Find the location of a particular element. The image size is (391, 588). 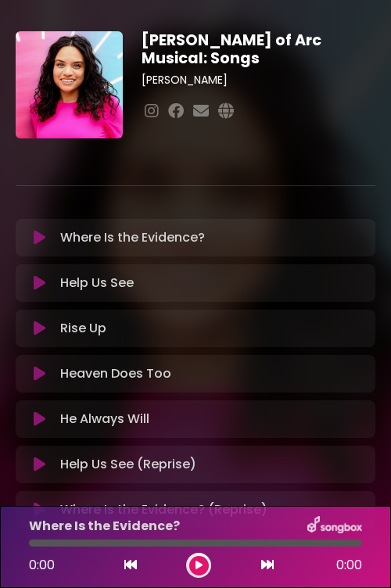

p: Rise Up is located at coordinates (83, 329).